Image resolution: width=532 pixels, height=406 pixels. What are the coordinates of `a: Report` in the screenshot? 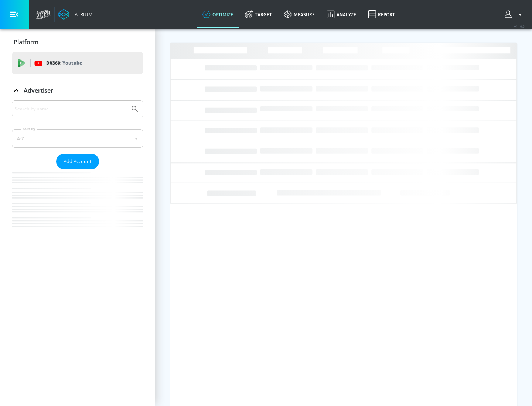 It's located at (381, 15).